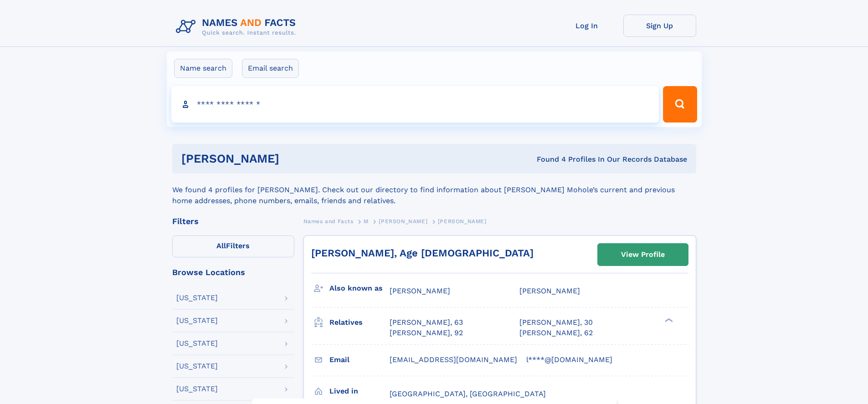  What do you see at coordinates (359, 391) in the screenshot?
I see `h3: Lived in` at bounding box center [359, 391].